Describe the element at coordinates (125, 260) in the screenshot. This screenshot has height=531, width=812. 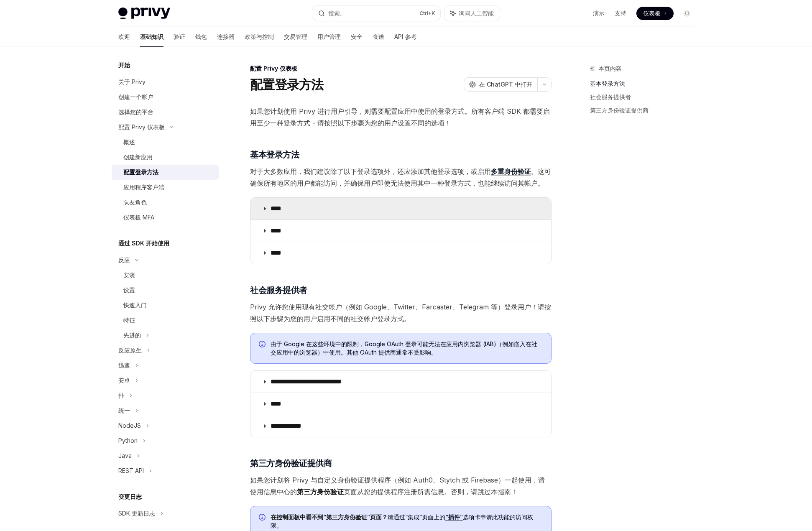
I see `font: 反应` at that location.